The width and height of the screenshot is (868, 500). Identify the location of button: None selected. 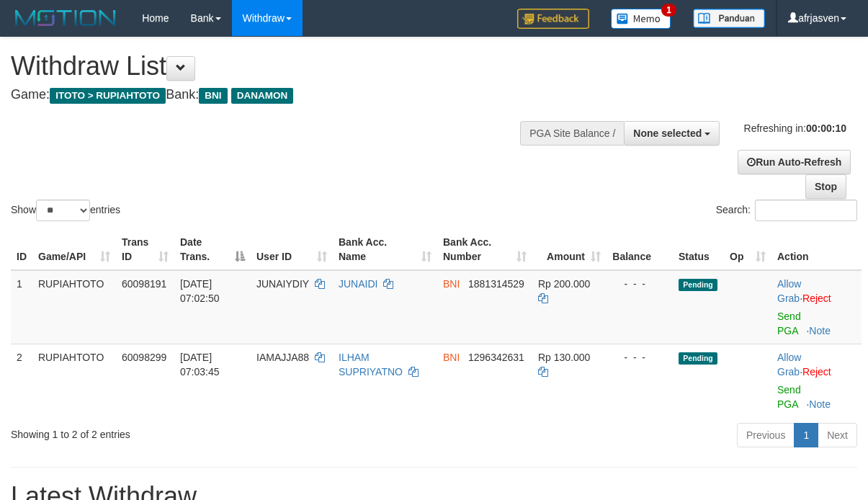
(672, 133).